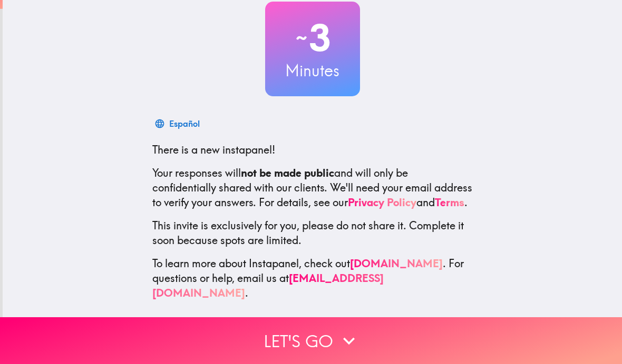 This screenshot has height=364, width=622. Describe the element at coordinates (313, 38) in the screenshot. I see `h2: 3` at that location.